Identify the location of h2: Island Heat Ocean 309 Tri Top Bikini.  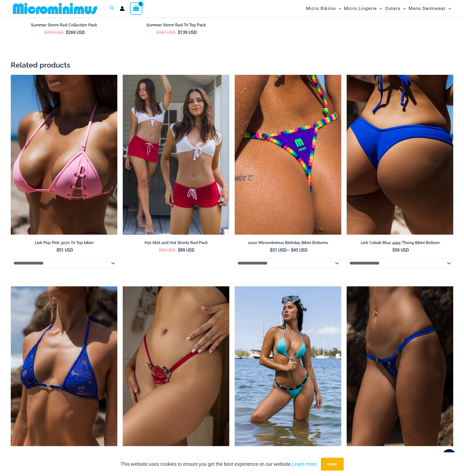
(64, 454).